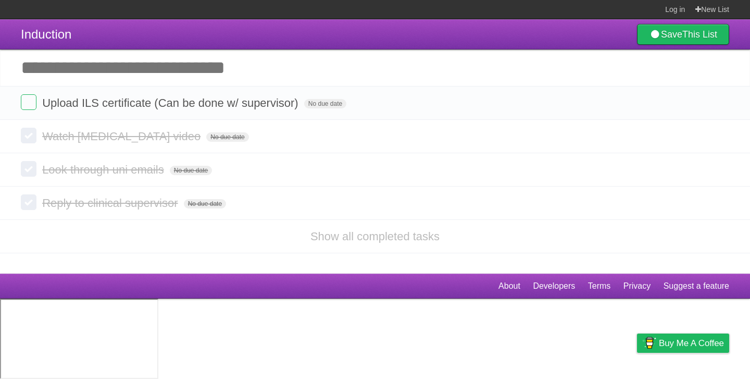  I want to click on a: Buy me a coffee, so click(683, 343).